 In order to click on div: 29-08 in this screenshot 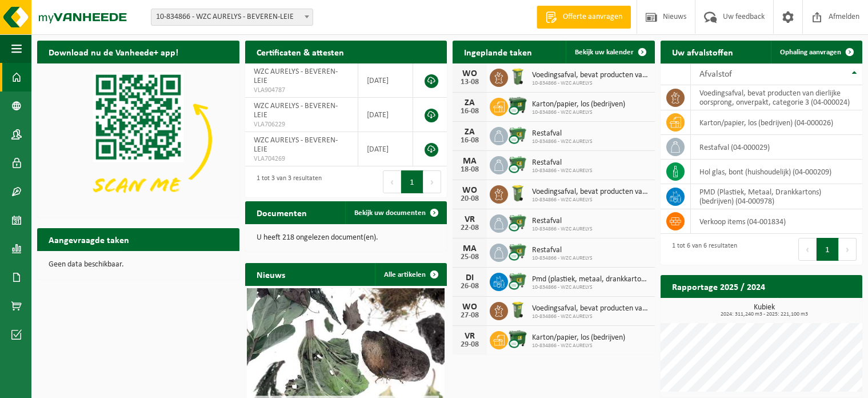, I will do `click(470, 345)`.